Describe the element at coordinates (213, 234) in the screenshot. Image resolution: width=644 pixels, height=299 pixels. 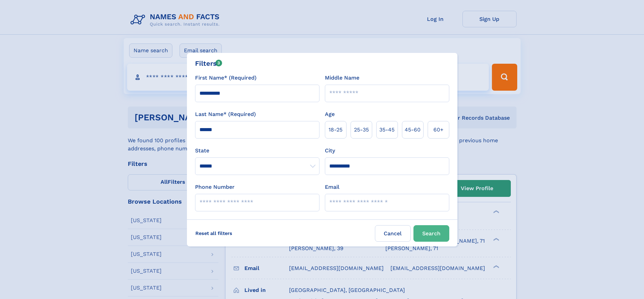
I see `label: Reset all filters` at that location.